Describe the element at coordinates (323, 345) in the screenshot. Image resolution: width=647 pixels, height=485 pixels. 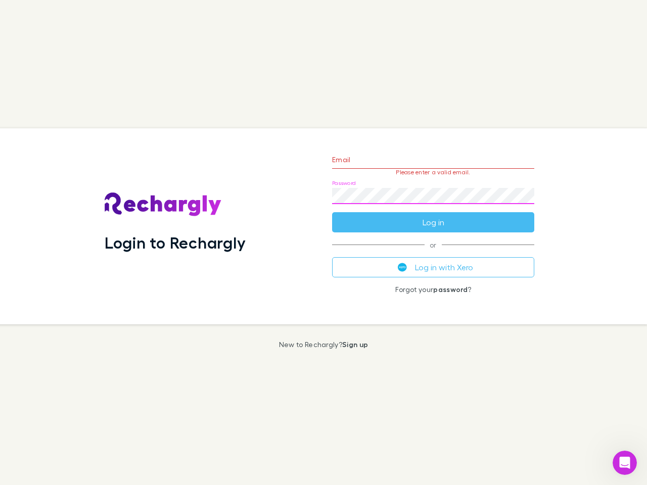
I see `p: New to Rechargly?` at that location.